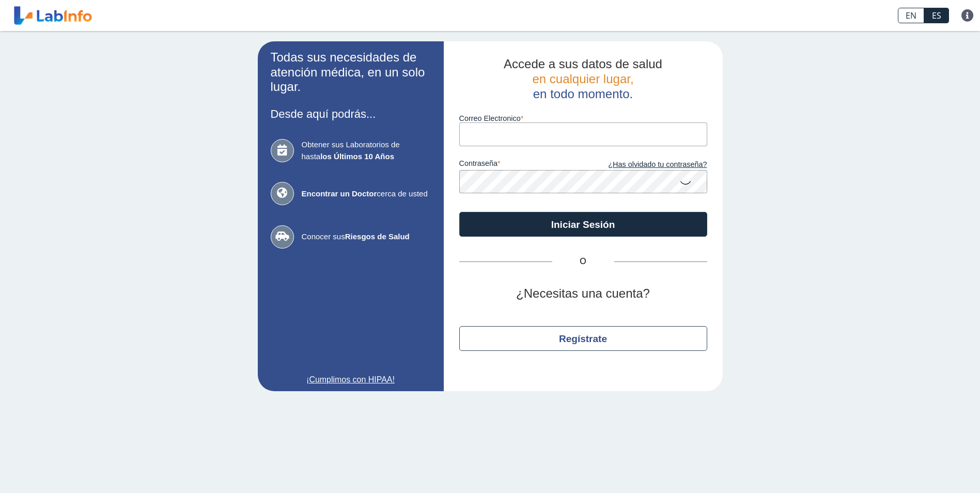 This screenshot has height=493, width=980. Describe the element at coordinates (583, 293) in the screenshot. I see `h2: ¿Necesitas una cuenta?` at that location.